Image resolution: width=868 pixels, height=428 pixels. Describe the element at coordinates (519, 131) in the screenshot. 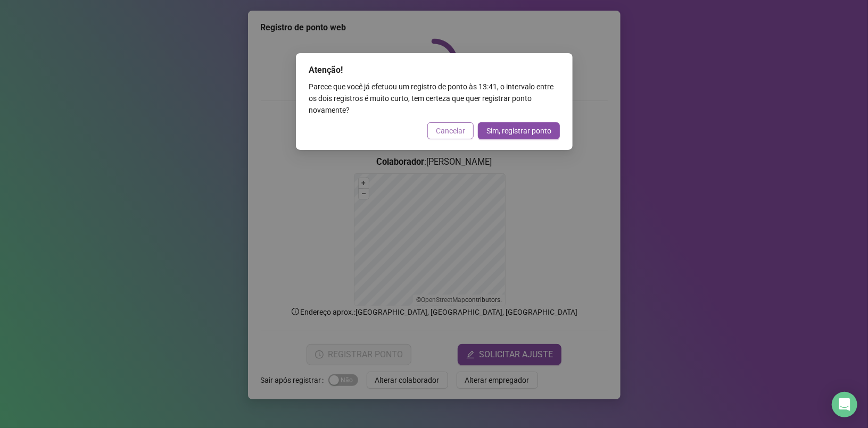

I see `span: Sim, registrar ponto` at that location.